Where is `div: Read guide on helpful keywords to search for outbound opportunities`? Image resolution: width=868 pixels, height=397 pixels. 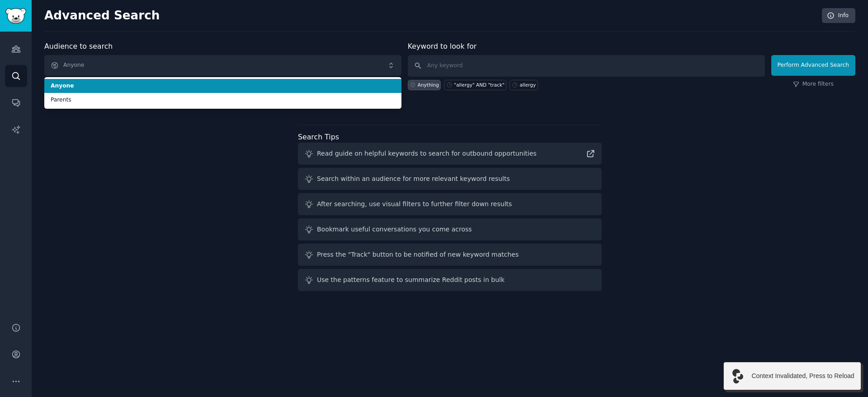 div: Read guide on helpful keywords to search for outbound opportunities is located at coordinates (426, 153).